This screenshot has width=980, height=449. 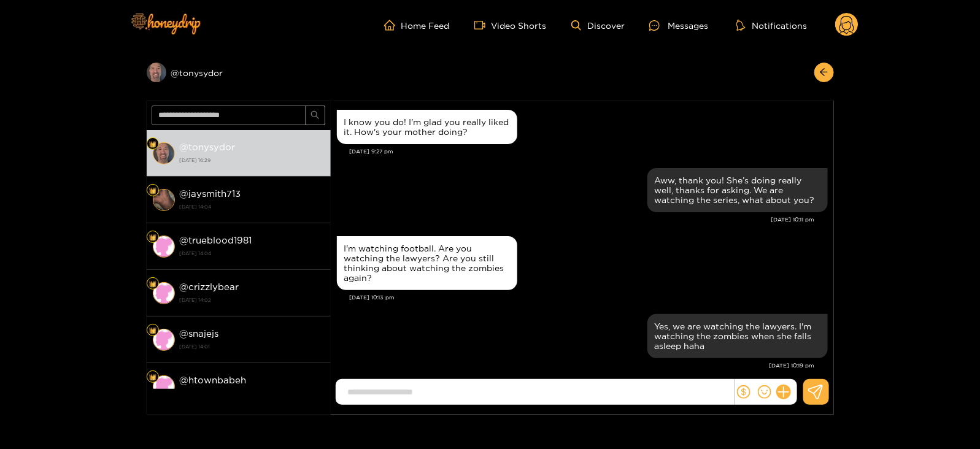 What do you see at coordinates (427, 127) in the screenshot?
I see `div: I know you do! I'm glad you really liked it. How's your mother doing?` at bounding box center [427, 127].